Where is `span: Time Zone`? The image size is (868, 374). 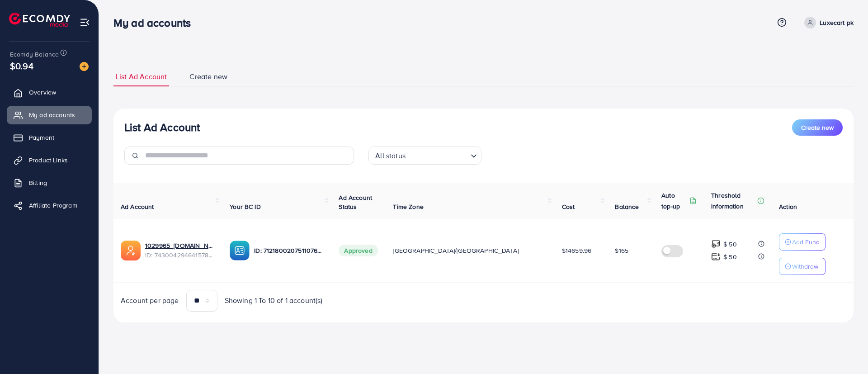 span: Time Zone is located at coordinates (408, 207).